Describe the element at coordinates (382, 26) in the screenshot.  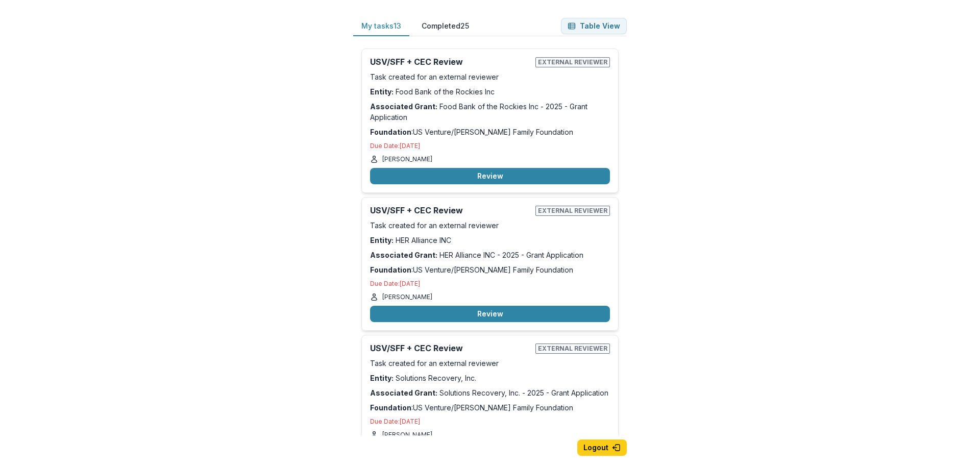
I see `button: My tasks 13` at that location.